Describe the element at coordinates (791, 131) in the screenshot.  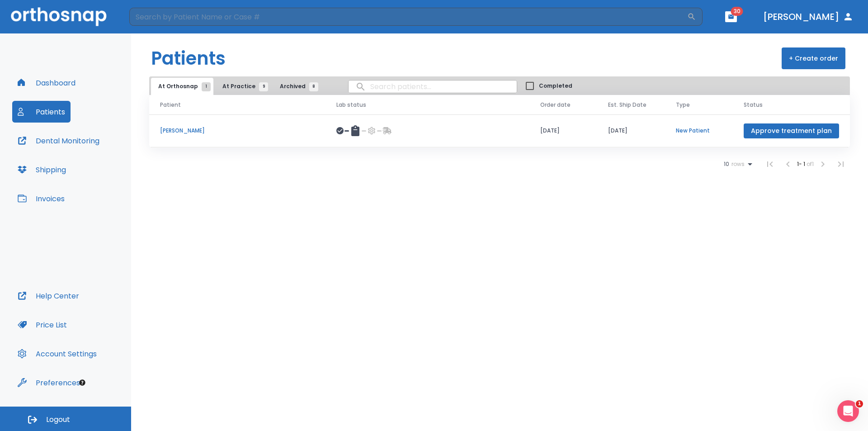
I see `button: Approve treatment plan` at that location.